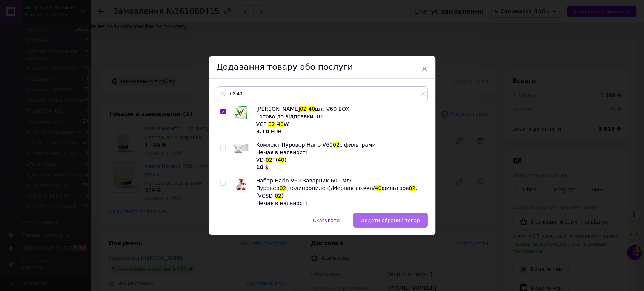  I want to click on input: Пошук за товарами та послугами, so click(322, 94).